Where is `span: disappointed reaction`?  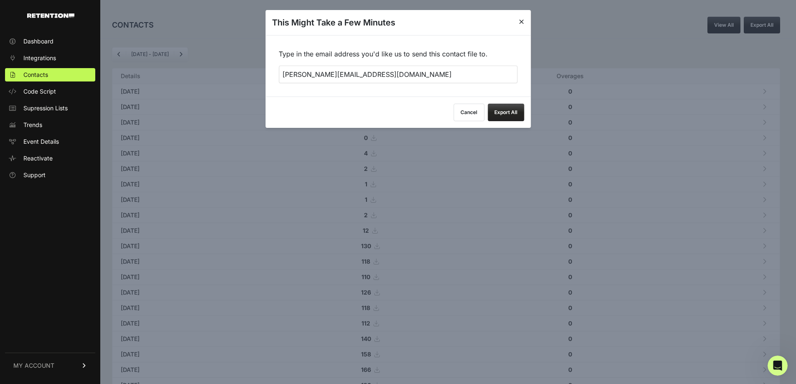
span: disappointed reaction is located at coordinates (122, 306).